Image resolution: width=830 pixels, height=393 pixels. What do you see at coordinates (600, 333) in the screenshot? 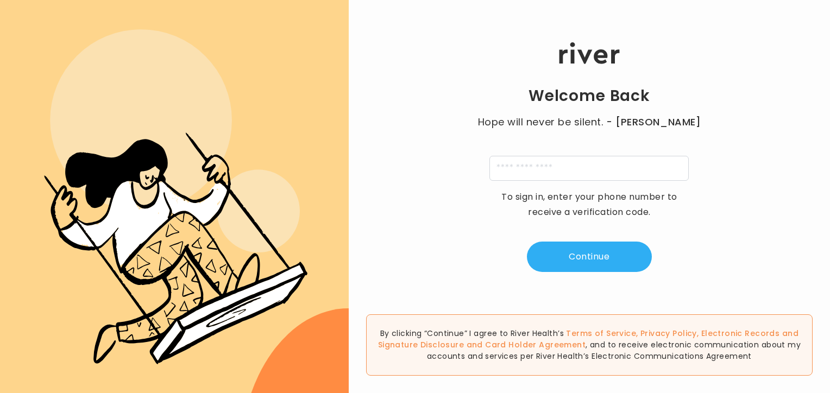
I see `a: Terms of Service` at bounding box center [600, 333].